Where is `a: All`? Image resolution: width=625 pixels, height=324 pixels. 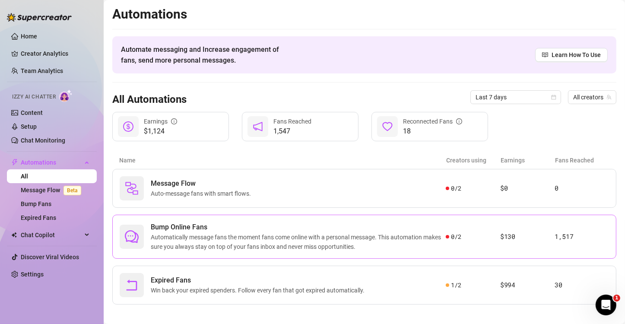
a: All is located at coordinates (24, 176).